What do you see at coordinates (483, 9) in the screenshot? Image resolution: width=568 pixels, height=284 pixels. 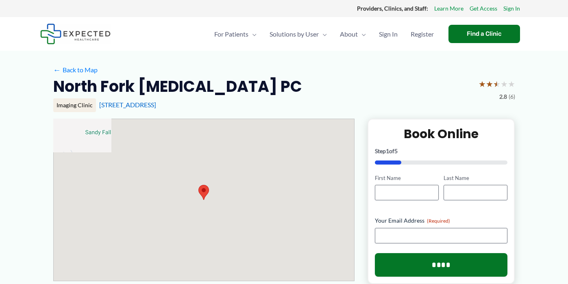 I see `a: Get Access` at bounding box center [483, 9].